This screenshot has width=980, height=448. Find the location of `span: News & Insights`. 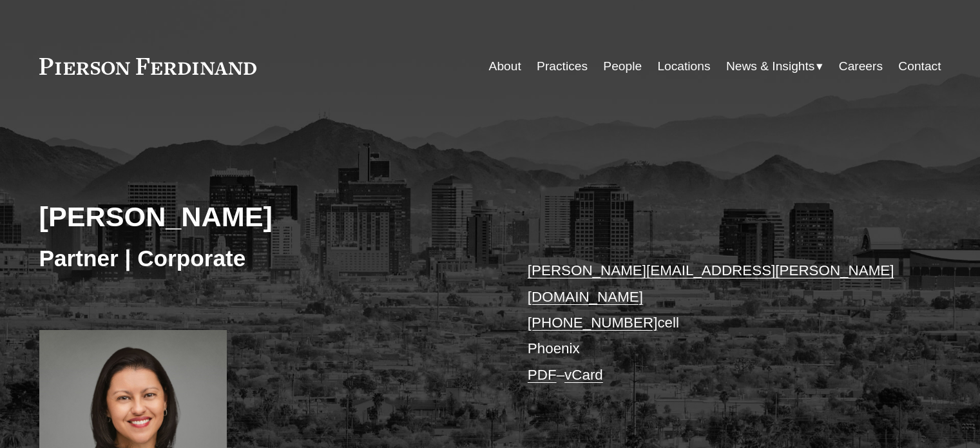

span: News & Insights is located at coordinates (771, 67).